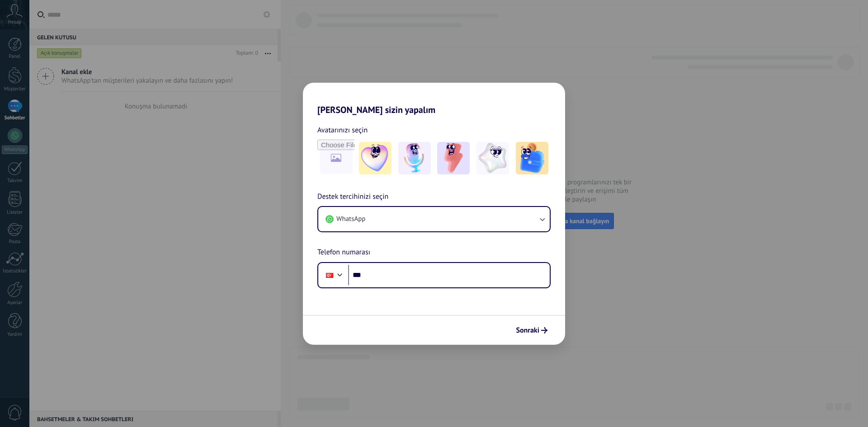 The height and width of the screenshot is (427, 868). I want to click on span: Telefon numarası, so click(344, 253).